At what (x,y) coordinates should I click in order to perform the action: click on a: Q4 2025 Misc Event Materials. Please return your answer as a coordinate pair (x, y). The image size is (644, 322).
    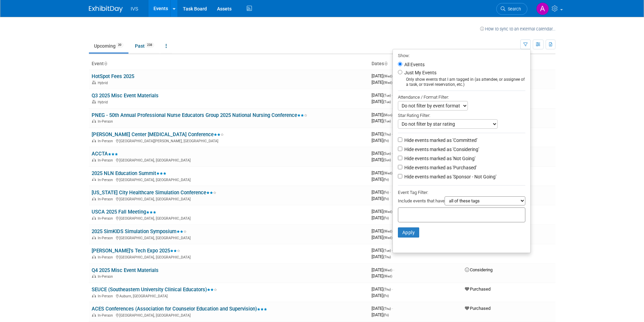
    Looking at the image, I should click on (125, 270).